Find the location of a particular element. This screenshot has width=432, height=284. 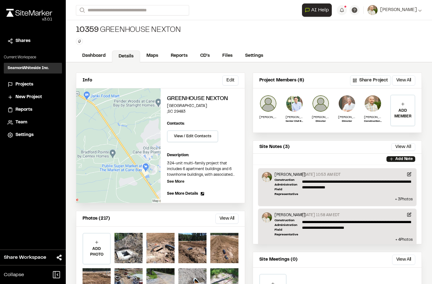

p: Contacts: is located at coordinates (176, 124).